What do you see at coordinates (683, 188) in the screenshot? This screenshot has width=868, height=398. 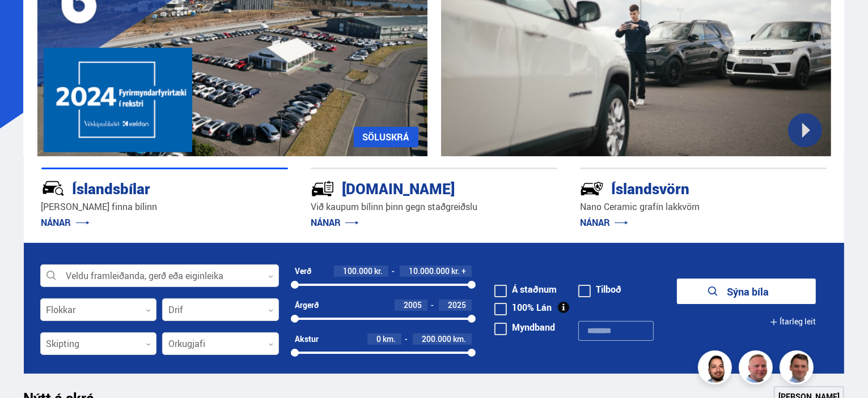 I see `div: Íslandsvörn` at bounding box center [683, 188].